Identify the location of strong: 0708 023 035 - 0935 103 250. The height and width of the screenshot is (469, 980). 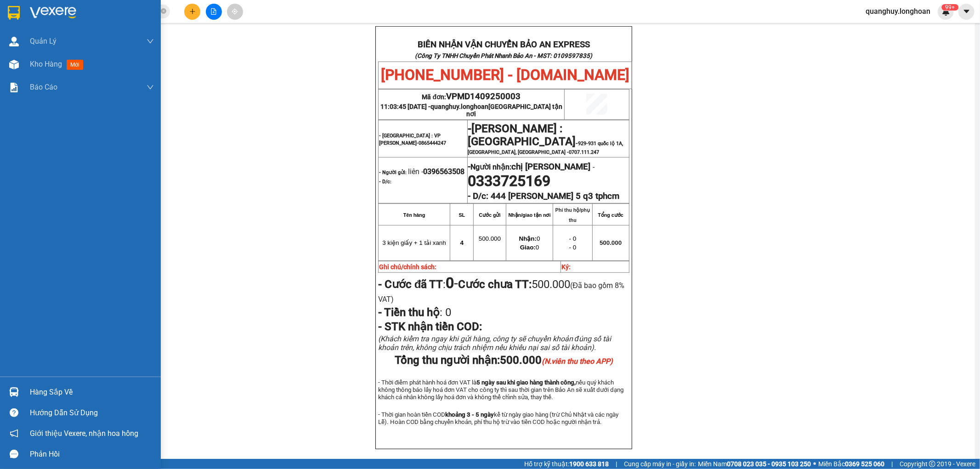
(769, 463).